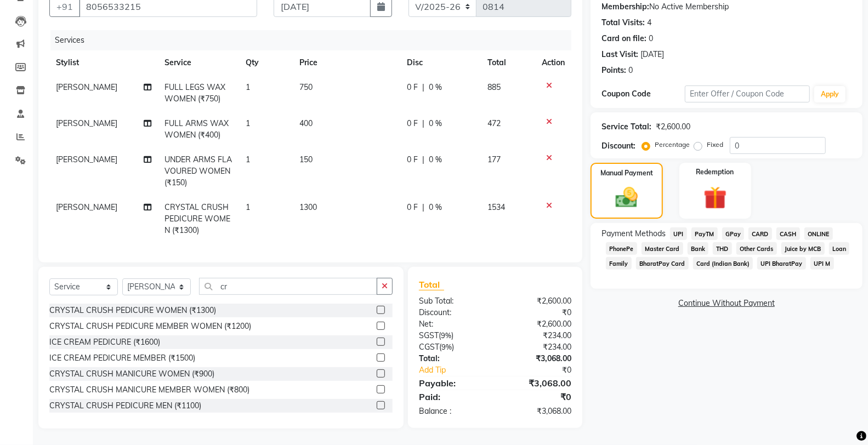 This screenshot has width=868, height=445. What do you see at coordinates (453, 397) in the screenshot?
I see `div: Paid:` at bounding box center [453, 397].